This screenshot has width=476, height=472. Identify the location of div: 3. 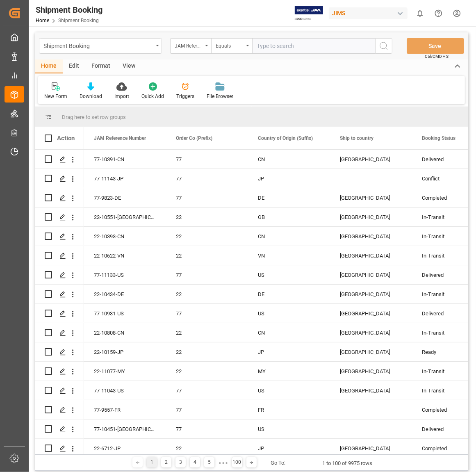
(180, 462).